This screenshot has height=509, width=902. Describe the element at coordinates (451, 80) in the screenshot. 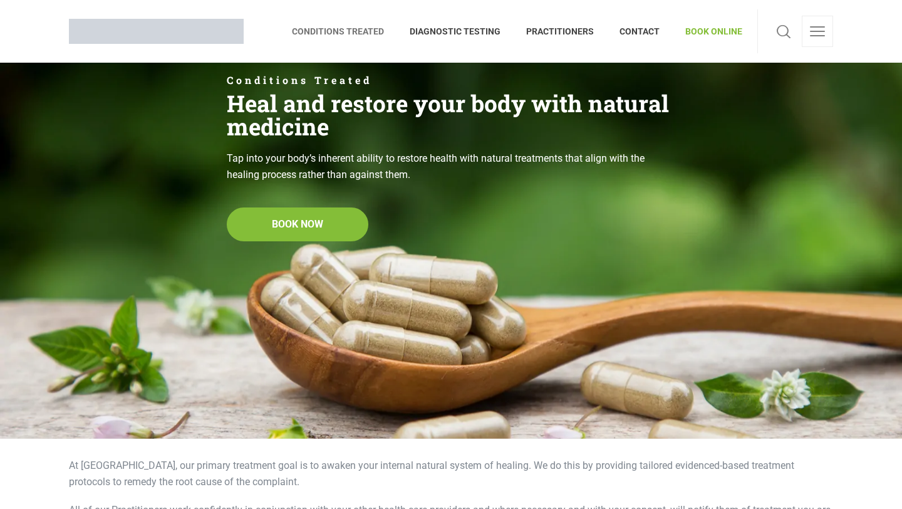

I see `span: Conditions Treated` at that location.